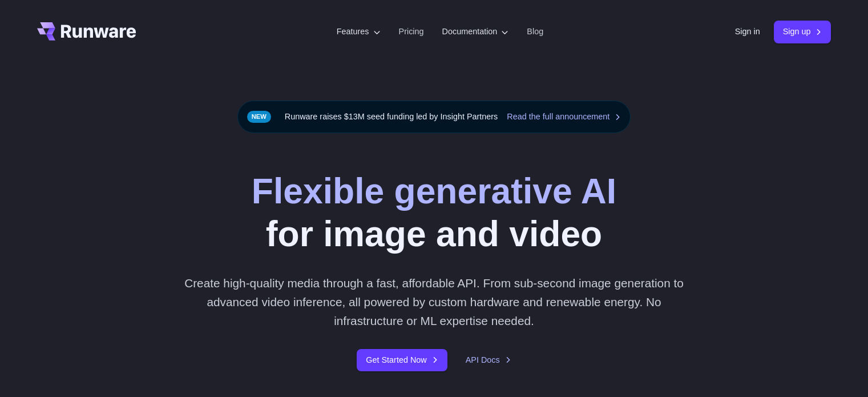 The image size is (868, 397). I want to click on a: Sign up, so click(802, 31).